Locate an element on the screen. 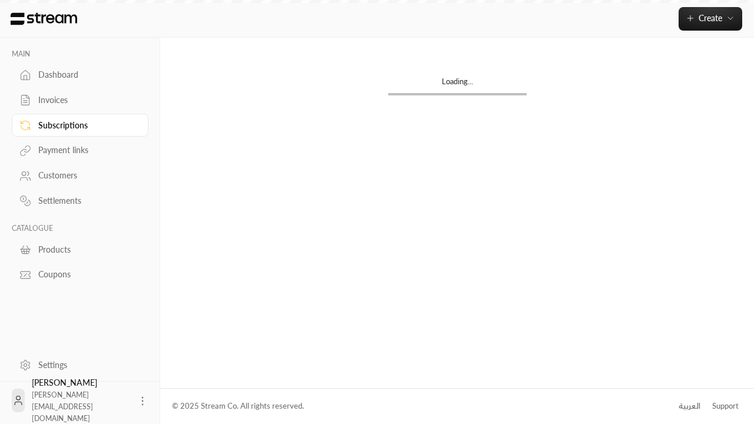 This screenshot has height=424, width=754. a: Settings is located at coordinates (80, 365).